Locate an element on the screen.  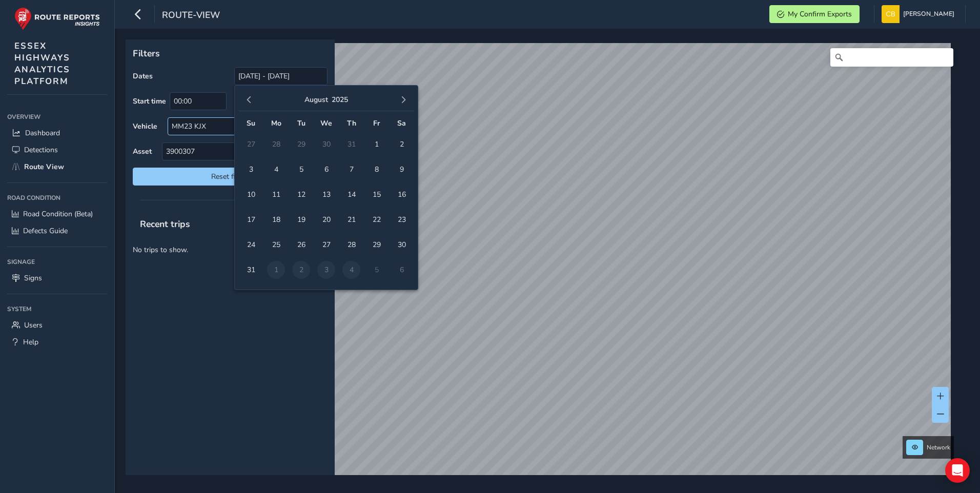
span: 14 is located at coordinates (351, 194).